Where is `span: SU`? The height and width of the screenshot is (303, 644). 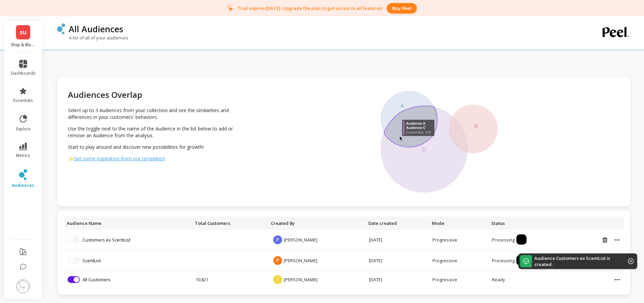 span: SU is located at coordinates (23, 32).